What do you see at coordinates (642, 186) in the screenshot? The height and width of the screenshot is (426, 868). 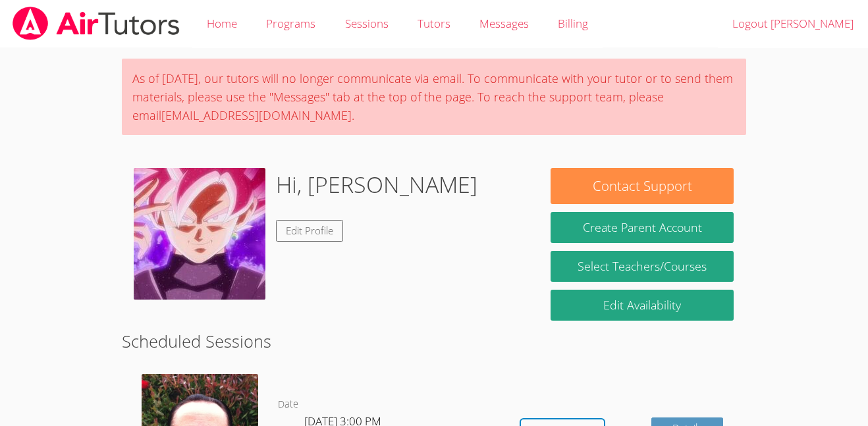 I see `button: Contact Support` at bounding box center [642, 186].